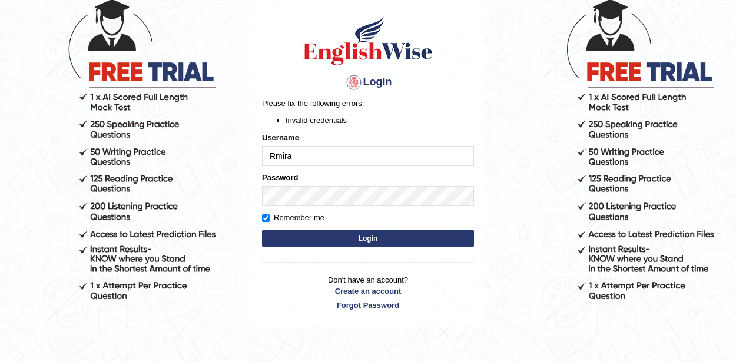 This screenshot has width=736, height=362. Describe the element at coordinates (368, 291) in the screenshot. I see `a: Create an account` at that location.